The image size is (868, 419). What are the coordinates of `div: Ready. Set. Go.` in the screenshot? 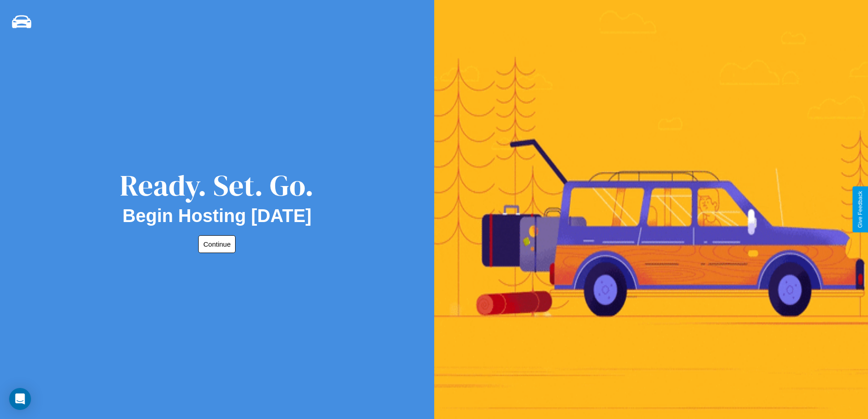 It's located at (217, 185).